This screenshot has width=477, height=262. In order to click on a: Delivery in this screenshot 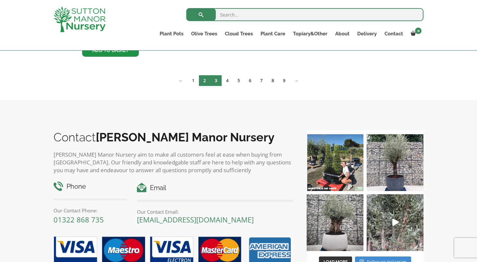, I will do `click(367, 34)`.